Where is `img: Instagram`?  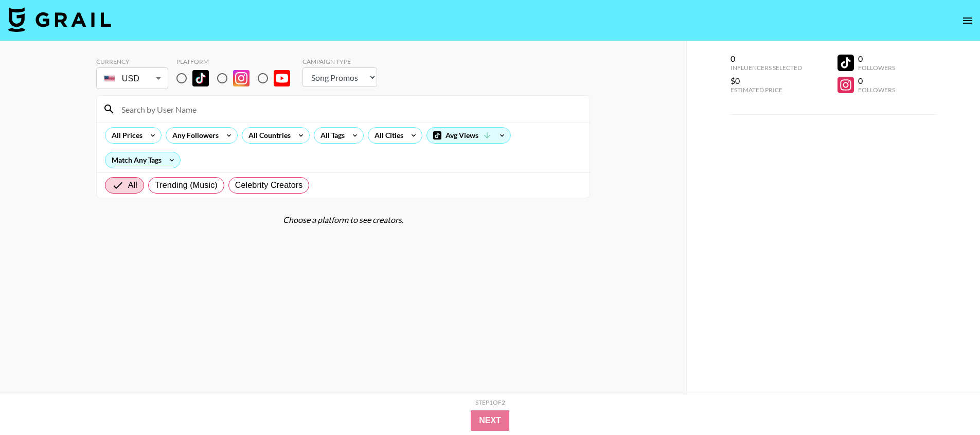
img: Instagram is located at coordinates (241, 78).